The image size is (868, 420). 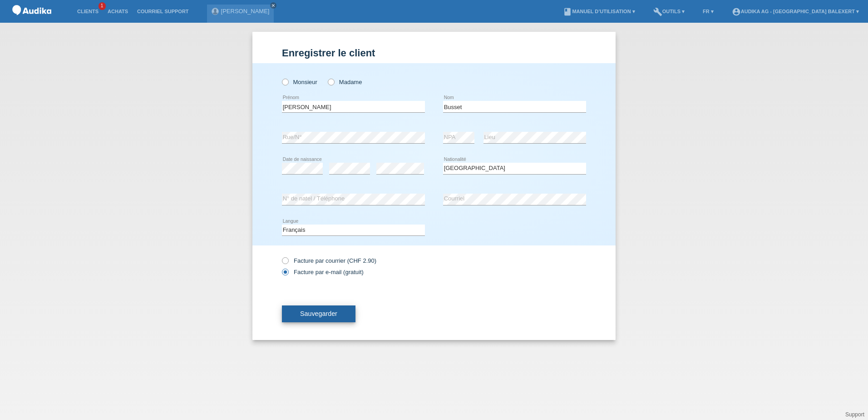 I want to click on a: Clients, so click(x=88, y=11).